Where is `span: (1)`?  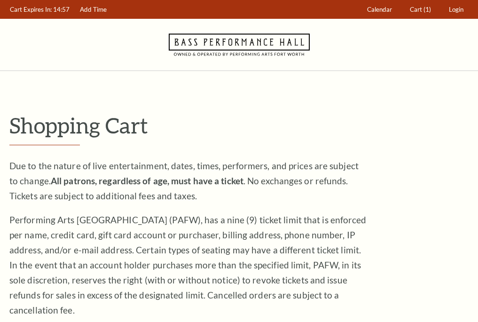 span: (1) is located at coordinates (427, 9).